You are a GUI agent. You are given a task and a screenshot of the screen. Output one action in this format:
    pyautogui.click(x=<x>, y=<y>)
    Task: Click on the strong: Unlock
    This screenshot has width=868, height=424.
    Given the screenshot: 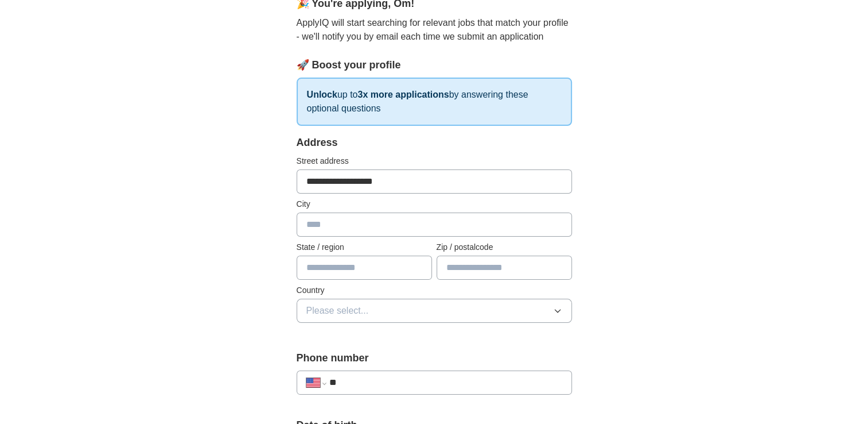 What is the action you would take?
    pyautogui.click(x=322, y=94)
    